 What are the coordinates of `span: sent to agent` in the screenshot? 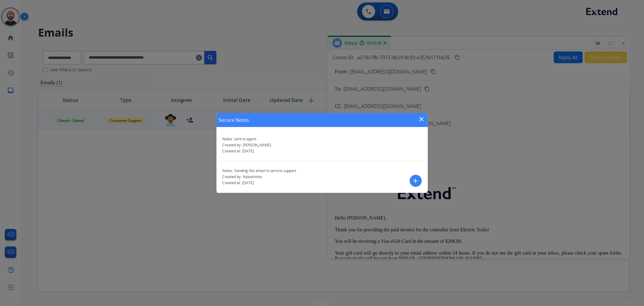 It's located at (245, 139).